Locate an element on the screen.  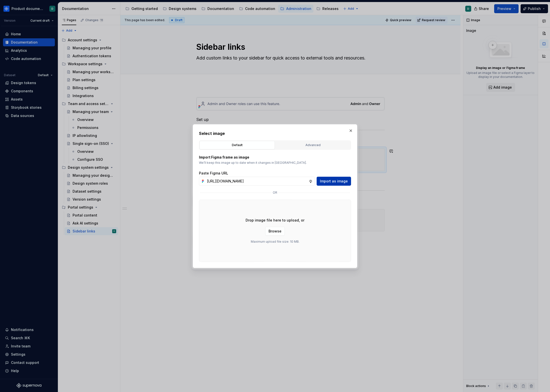
span: Import as image is located at coordinates (334, 181).